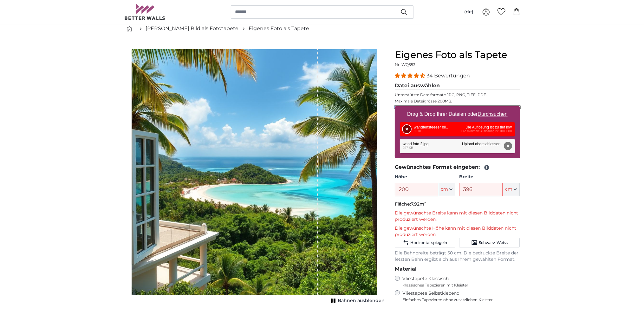 This screenshot has width=644, height=309. Describe the element at coordinates (457, 101) in the screenshot. I see `p: Maximale Dateigrösse 200MB.` at that location.